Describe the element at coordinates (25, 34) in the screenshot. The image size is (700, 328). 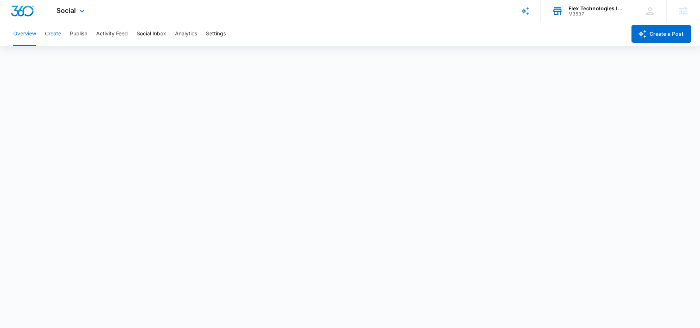
I see `button: Overview` at that location.